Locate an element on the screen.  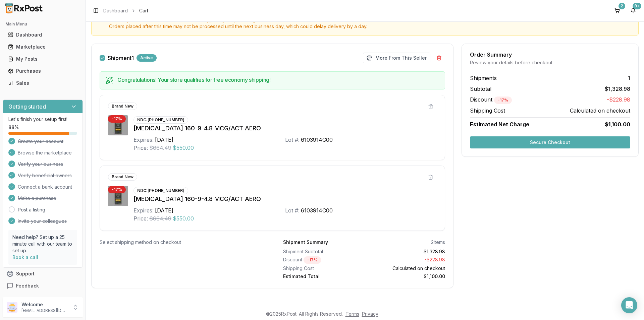
div: Shipment Subtotal is located at coordinates (322, 251).